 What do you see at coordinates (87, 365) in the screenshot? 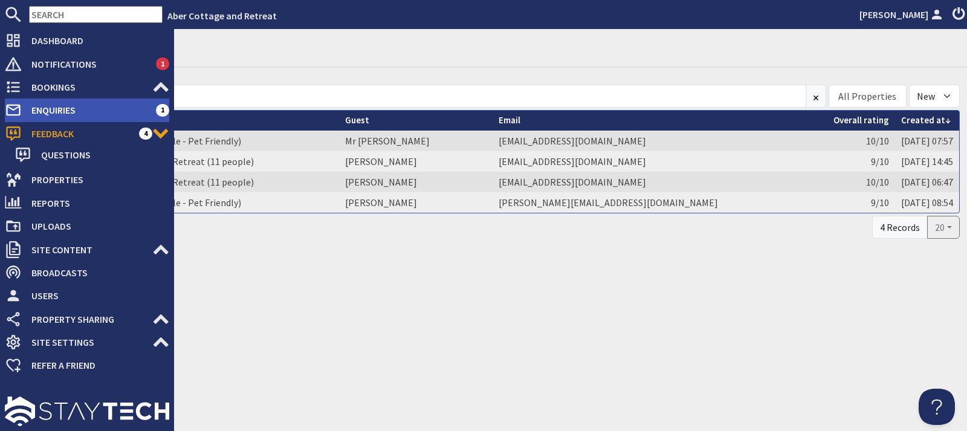
I see `a: Refer a Friend` at bounding box center [87, 365].